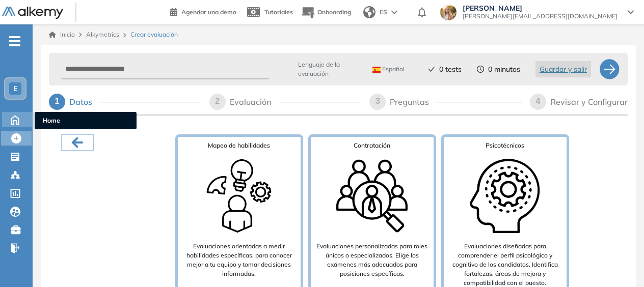  I want to click on img: world, so click(369, 12).